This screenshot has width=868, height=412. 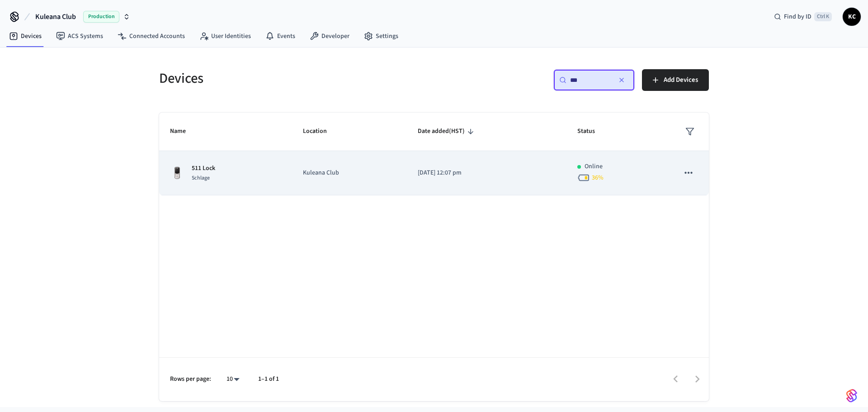 What do you see at coordinates (151, 36) in the screenshot?
I see `a: Connected Accounts` at bounding box center [151, 36].